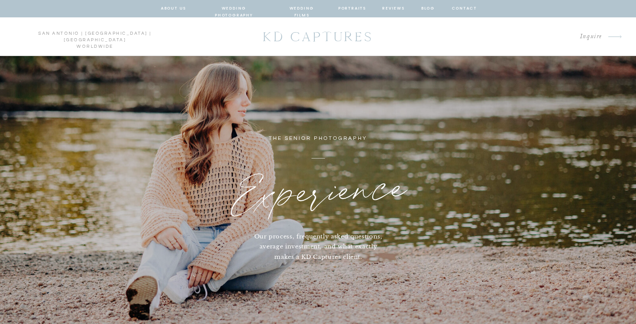  What do you see at coordinates (464, 9) in the screenshot?
I see `a: contact` at bounding box center [464, 9].